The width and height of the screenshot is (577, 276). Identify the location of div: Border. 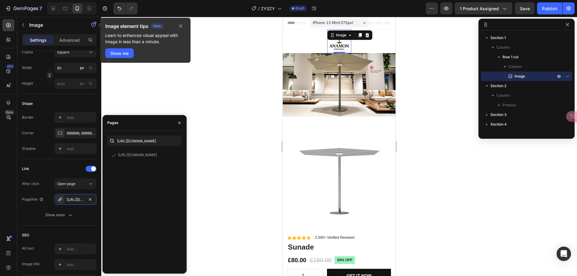
(28, 118).